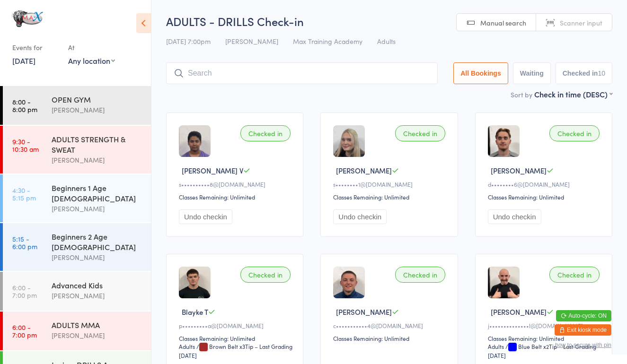 This screenshot has width=627, height=364. Describe the element at coordinates (327, 42) in the screenshot. I see `span: Max Training Academy` at that location.